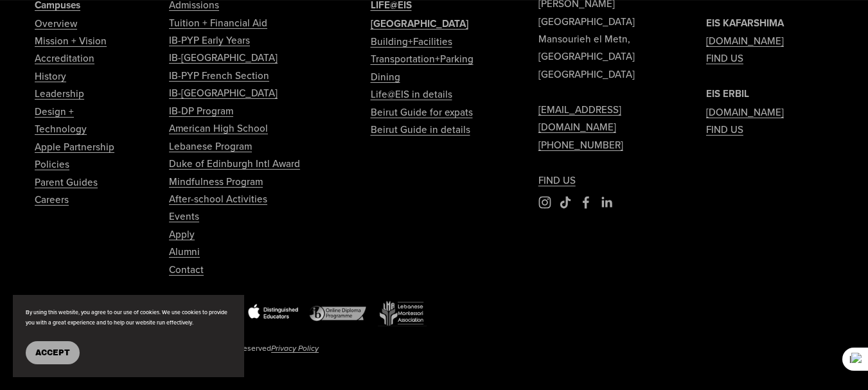 The image size is (868, 390). I want to click on a: Transportation+Parking, so click(422, 59).